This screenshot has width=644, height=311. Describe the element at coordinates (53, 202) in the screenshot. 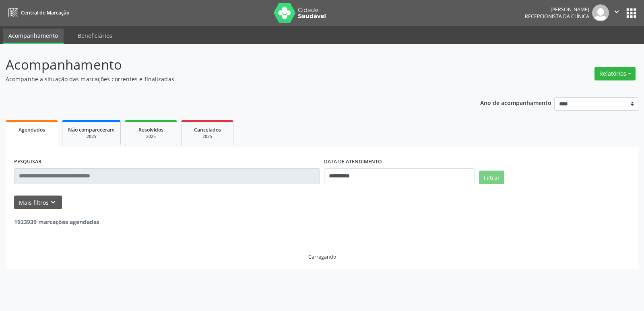

I see `i: keyboard_arrow_down` at that location.